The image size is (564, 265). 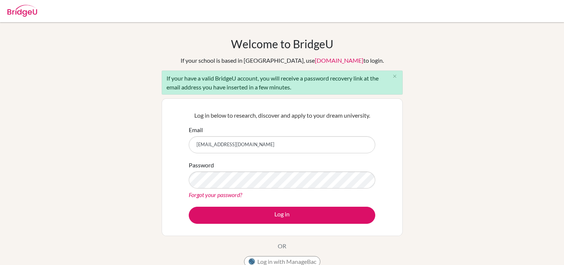 What do you see at coordinates (201, 165) in the screenshot?
I see `label: Password` at bounding box center [201, 165].